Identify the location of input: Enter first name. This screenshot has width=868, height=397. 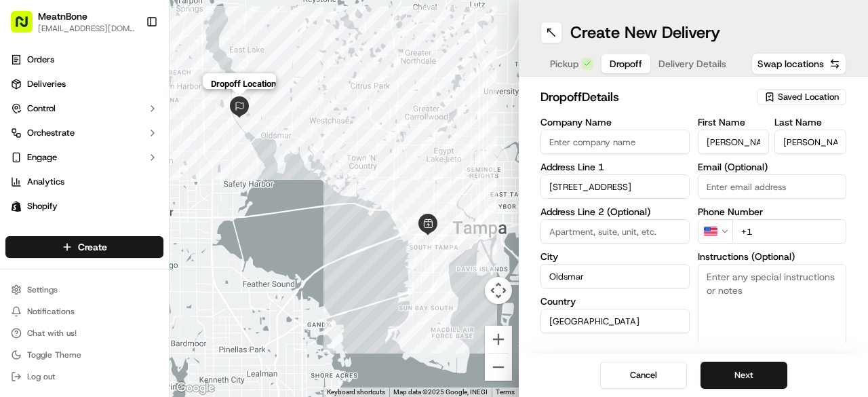
(734, 142).